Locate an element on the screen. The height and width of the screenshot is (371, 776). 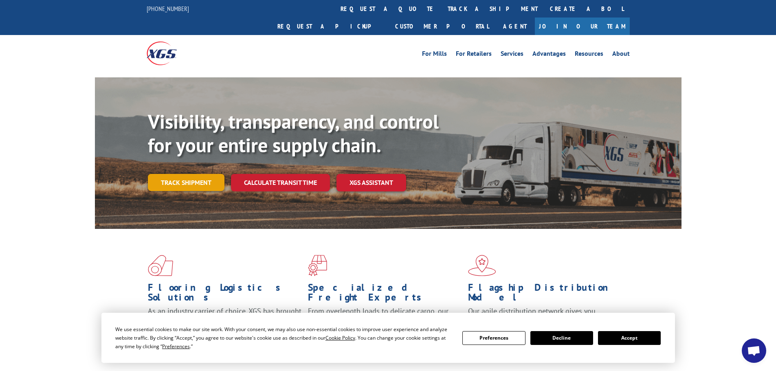
span: Our agile distribution network gives you nationwide inventory management on demand. is located at coordinates (543, 316).